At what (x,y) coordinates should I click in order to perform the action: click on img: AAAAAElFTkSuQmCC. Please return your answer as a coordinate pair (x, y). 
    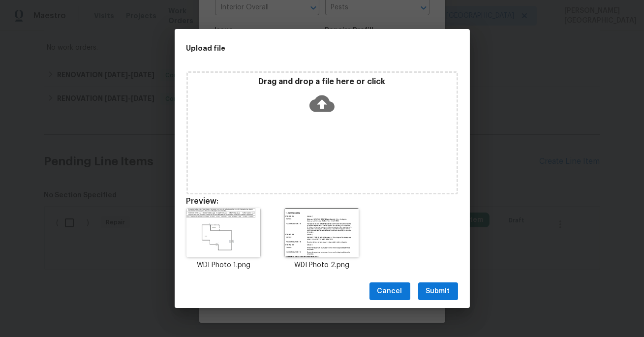
    Looking at the image, I should click on (224, 233).